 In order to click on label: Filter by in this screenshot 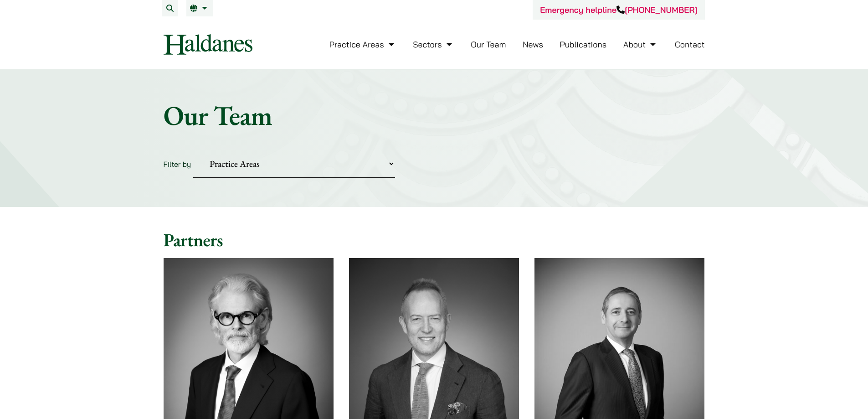, I will do `click(177, 164)`.